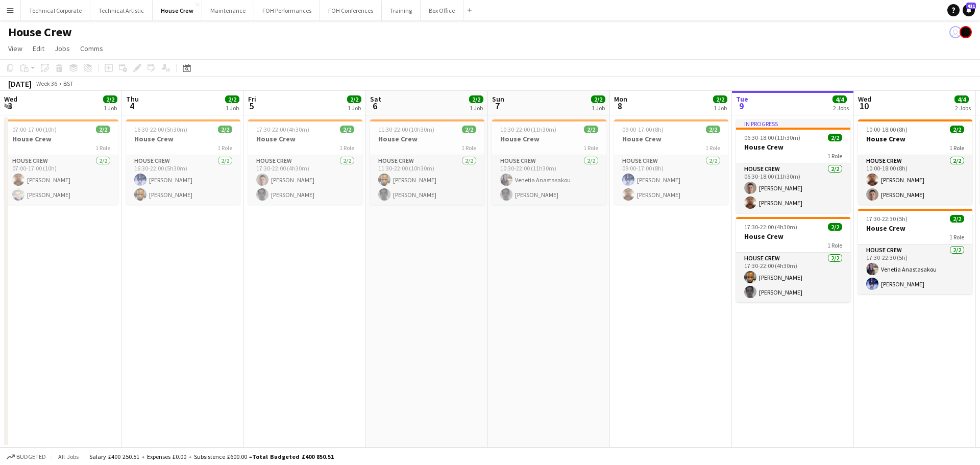 This screenshot has width=980, height=465. I want to click on span: 11:30-22:00 (10h30m), so click(406, 129).